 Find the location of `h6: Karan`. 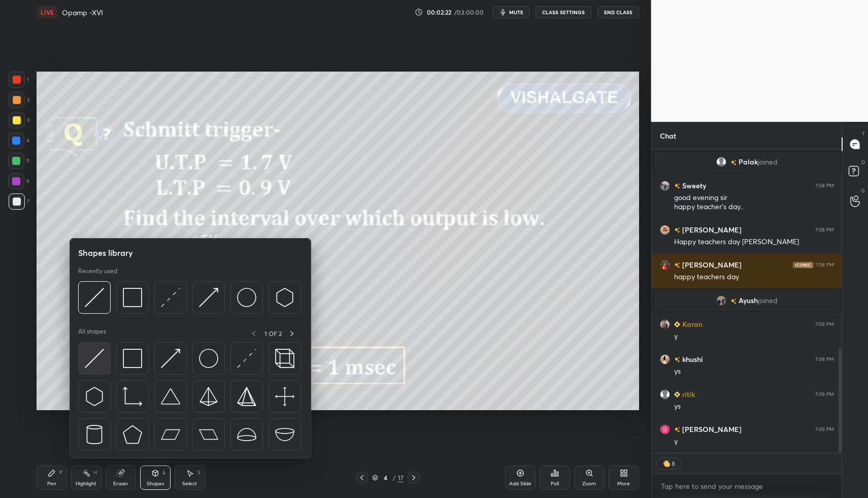

h6: Karan is located at coordinates (692, 324).